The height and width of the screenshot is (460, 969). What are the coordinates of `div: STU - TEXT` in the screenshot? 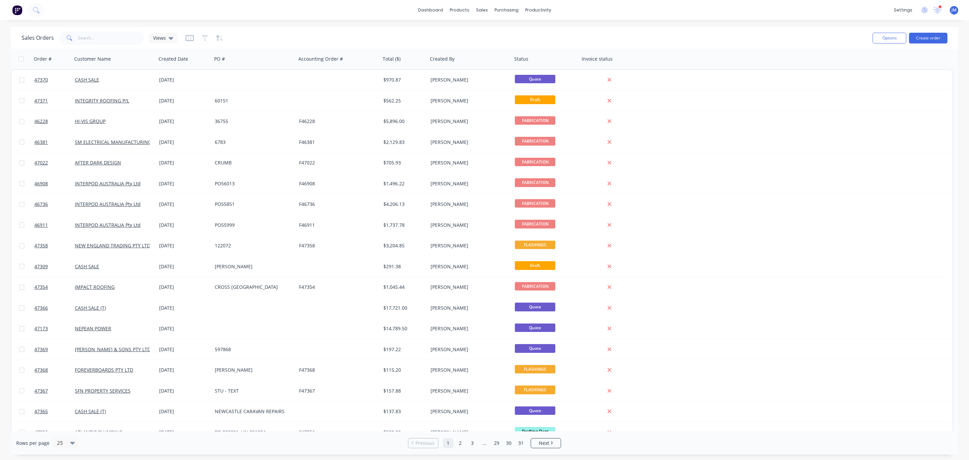 It's located at (252, 391).